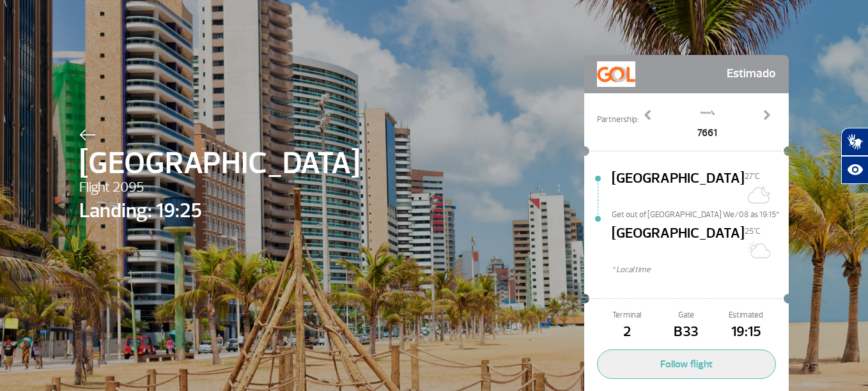  I want to click on span: Gate, so click(686, 315).